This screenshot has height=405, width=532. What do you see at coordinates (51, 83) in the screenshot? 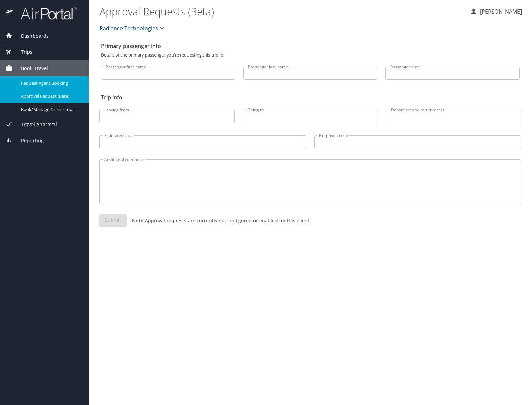
I see `span: Request Agent Booking` at bounding box center [51, 83].